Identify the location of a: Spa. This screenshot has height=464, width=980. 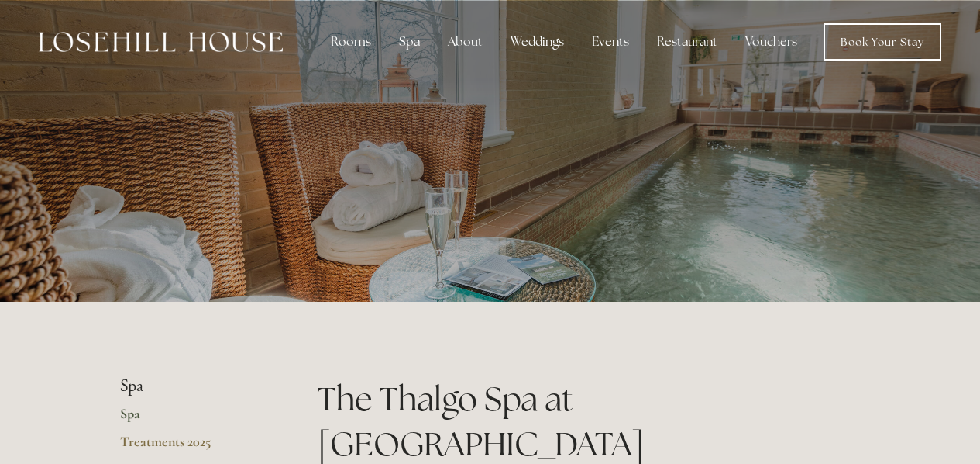
(194, 419).